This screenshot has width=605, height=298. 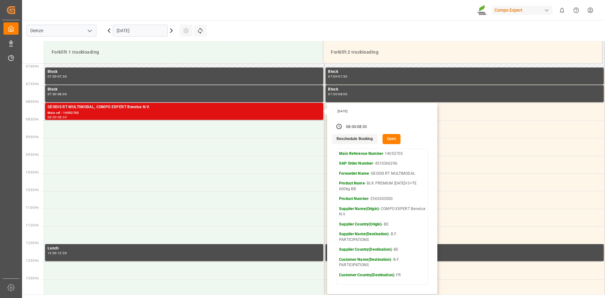 I want to click on span: 08:00 Hr, so click(x=32, y=101).